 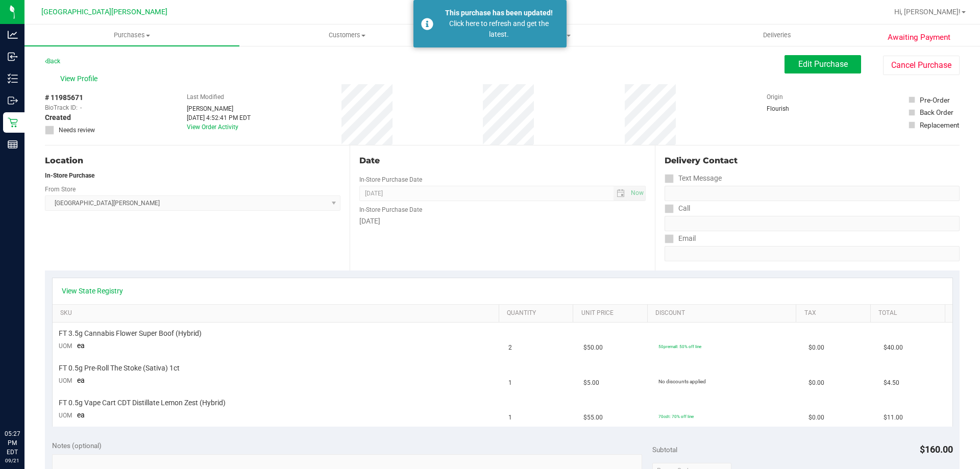 I want to click on div: Click here to refresh and get the latest., so click(x=499, y=29).